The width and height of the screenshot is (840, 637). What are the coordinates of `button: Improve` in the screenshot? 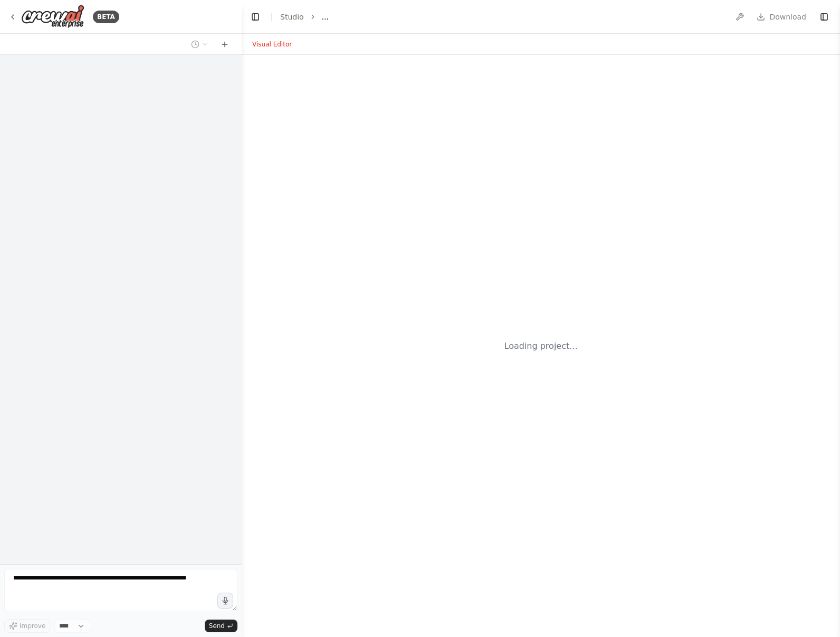 It's located at (27, 626).